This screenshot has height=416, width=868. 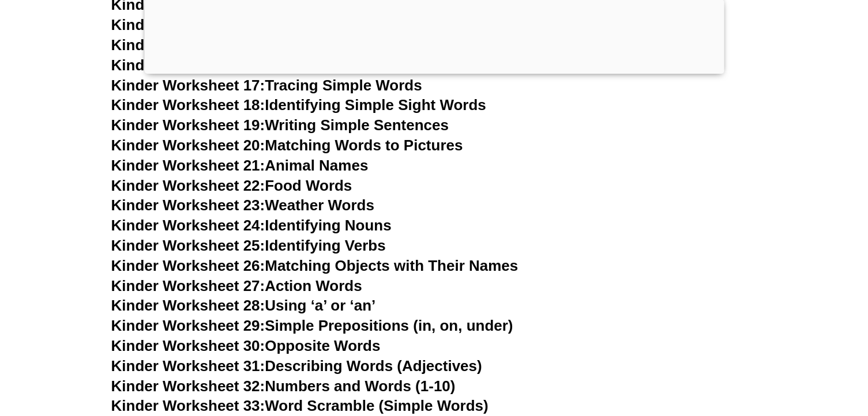 I want to click on a: Kinder Worksheet 19:Writing Simple Sentences, so click(x=280, y=125).